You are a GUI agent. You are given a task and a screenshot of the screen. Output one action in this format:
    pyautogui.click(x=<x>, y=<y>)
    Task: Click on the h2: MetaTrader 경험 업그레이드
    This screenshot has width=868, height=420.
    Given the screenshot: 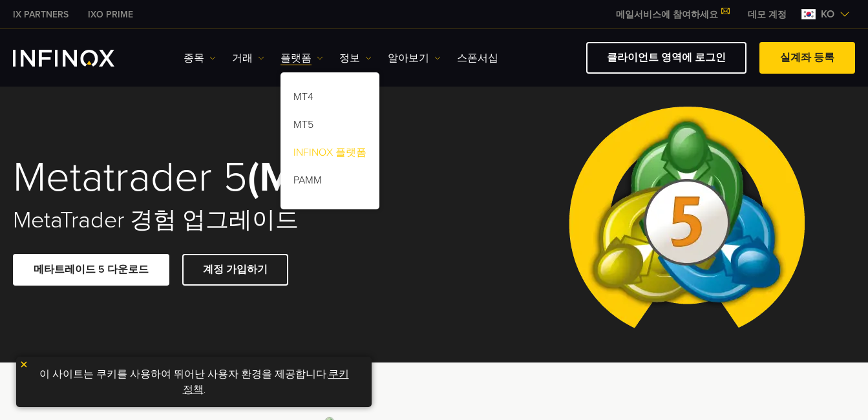 What is the action you would take?
    pyautogui.click(x=215, y=220)
    